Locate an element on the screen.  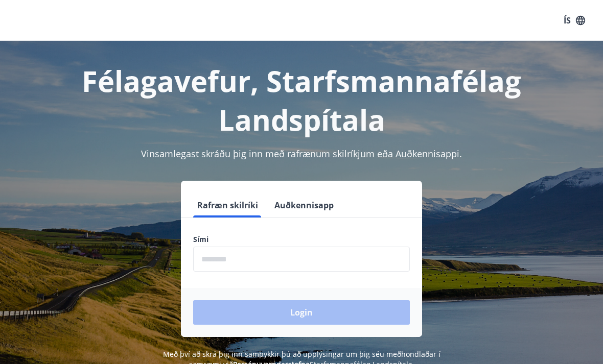
h1: Félagavefur, Starfsmannafélag Landspítala is located at coordinates (302, 100).